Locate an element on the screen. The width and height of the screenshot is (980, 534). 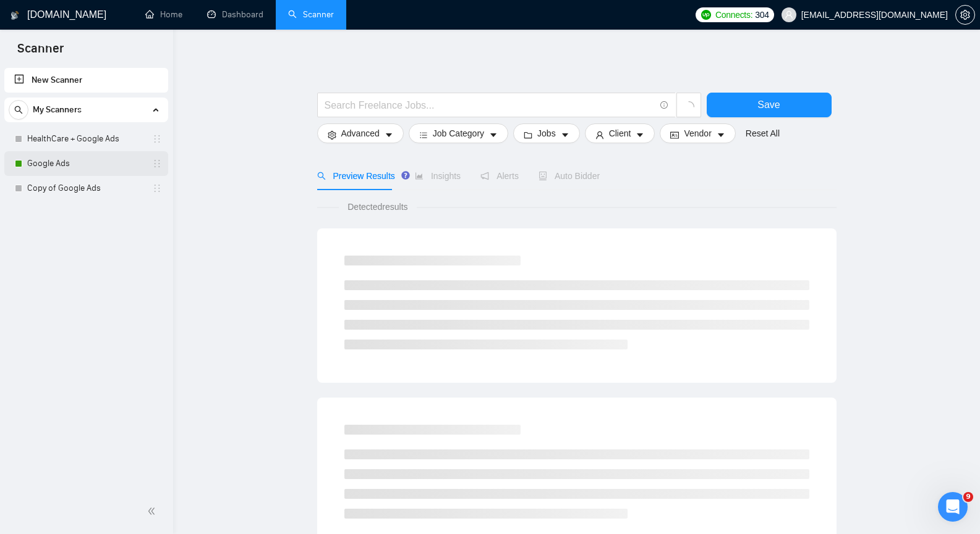
li: New Scanner is located at coordinates (86, 80).